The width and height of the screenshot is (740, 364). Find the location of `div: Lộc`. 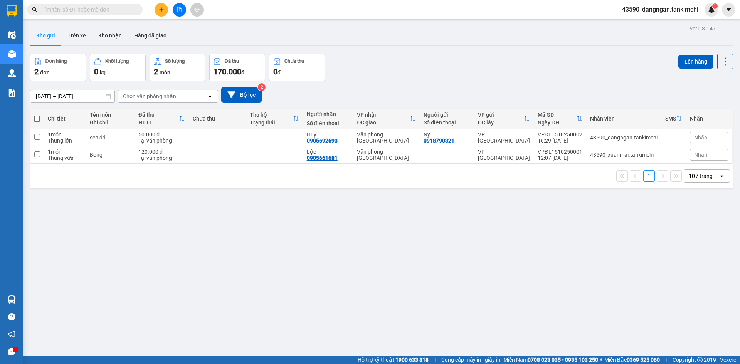

div: Lộc is located at coordinates (328, 152).